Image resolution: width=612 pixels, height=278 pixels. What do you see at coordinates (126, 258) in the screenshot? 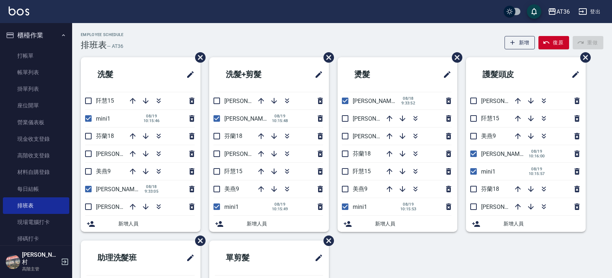
I see `h2: 助理洗髮班` at bounding box center [126, 258].